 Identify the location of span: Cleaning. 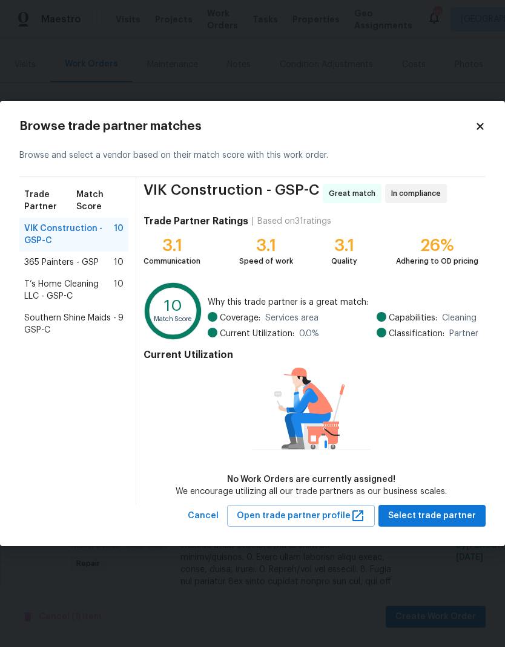
(459, 318).